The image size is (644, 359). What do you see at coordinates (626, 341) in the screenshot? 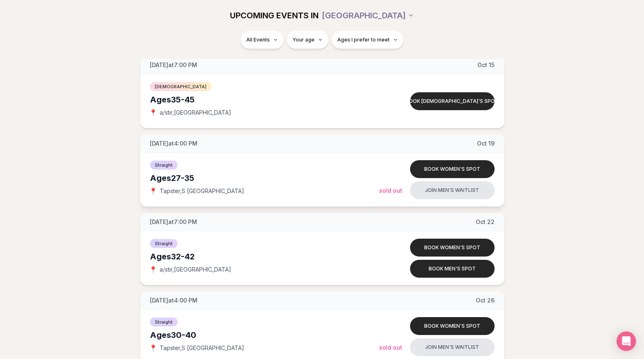
I see `div: Open Intercom Messenger` at bounding box center [626, 341].